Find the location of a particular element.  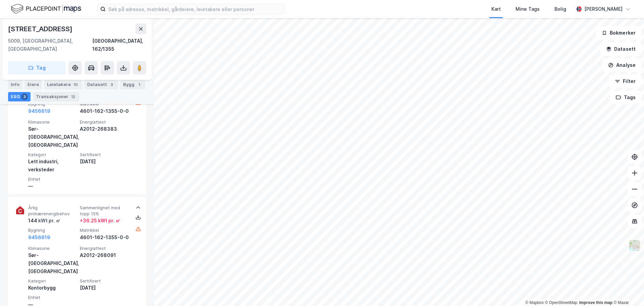

div: 12 is located at coordinates (73, 96).